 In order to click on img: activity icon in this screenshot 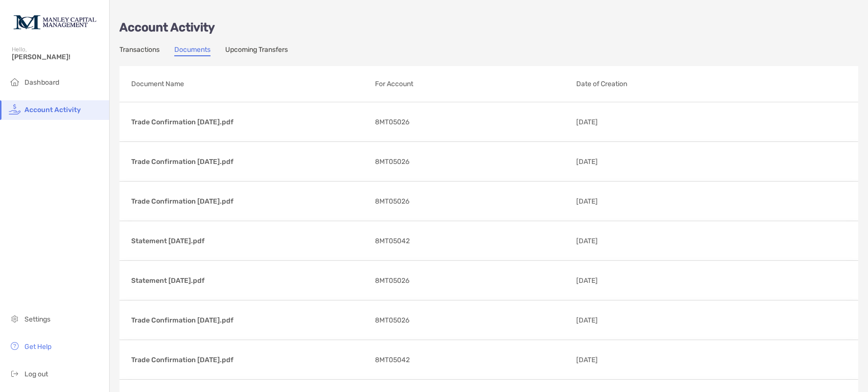, I will do `click(14, 109)`.